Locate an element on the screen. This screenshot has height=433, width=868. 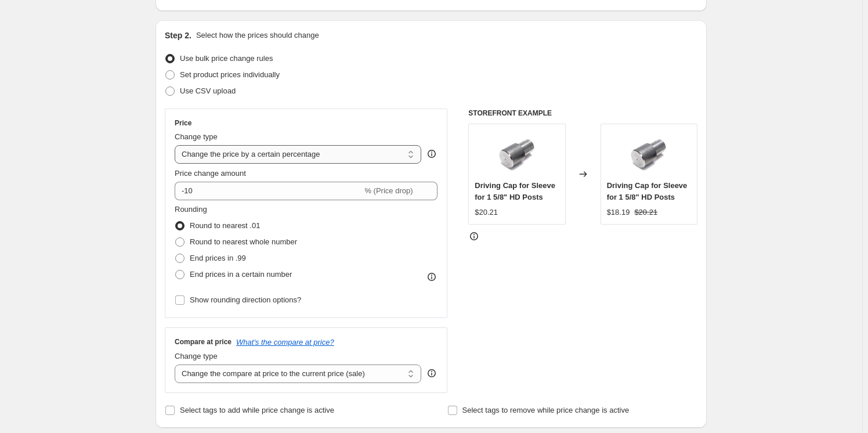
h3: Compare at price is located at coordinates (203, 342).